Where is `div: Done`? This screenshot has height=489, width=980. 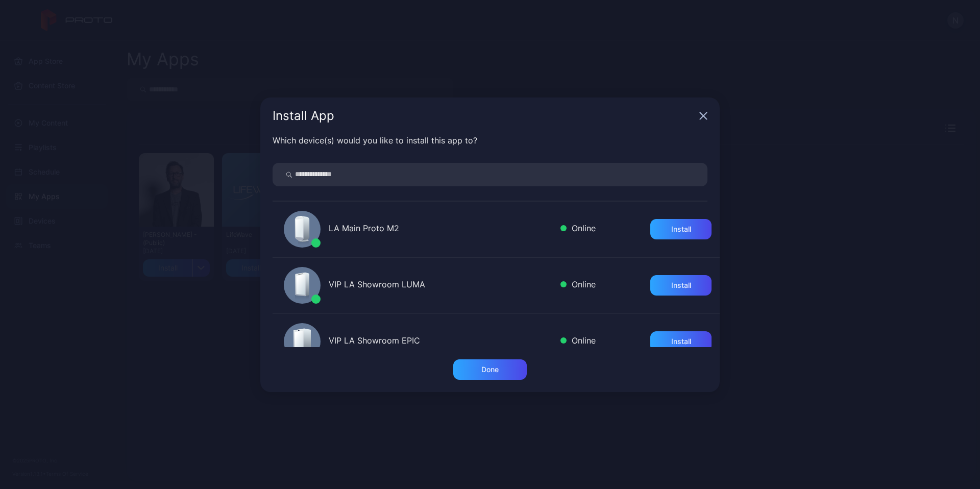 div: Done is located at coordinates (490, 369).